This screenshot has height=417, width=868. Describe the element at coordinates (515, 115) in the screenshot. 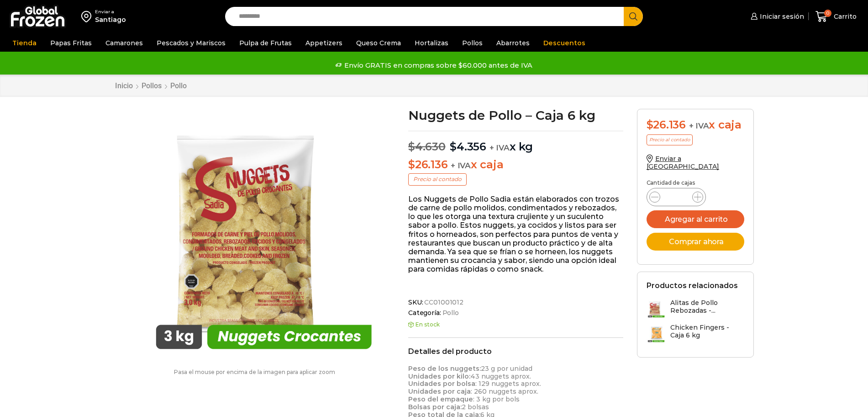

I see `h1: Nuggets de Pollo – Caja 6 kg` at that location.